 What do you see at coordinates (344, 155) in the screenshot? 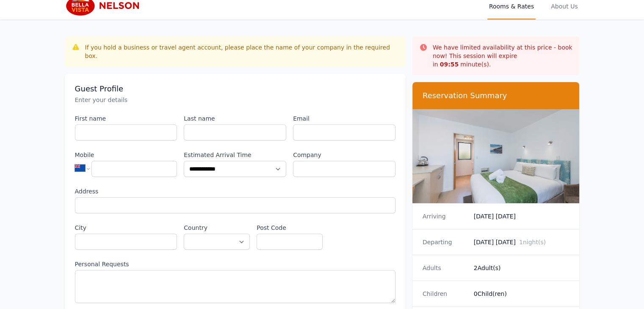
I see `label: Company` at bounding box center [344, 155].